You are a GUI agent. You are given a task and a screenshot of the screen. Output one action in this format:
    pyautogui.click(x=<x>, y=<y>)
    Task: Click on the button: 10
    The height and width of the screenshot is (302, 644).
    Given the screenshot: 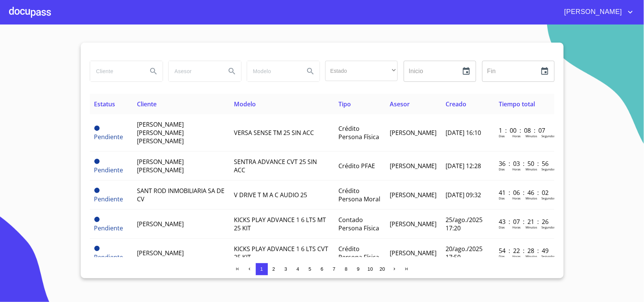 What is the action you would take?
    pyautogui.click(x=370, y=270)
    